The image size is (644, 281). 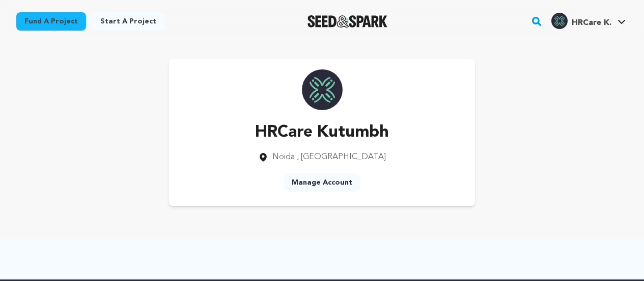 What do you see at coordinates (322, 90) in the screenshot?
I see `img: https://seedandspark-static.s3.us-east-2.amazonaws.com/images/User/002/311/156/medium/b63b29005c4...` at bounding box center [322, 90].